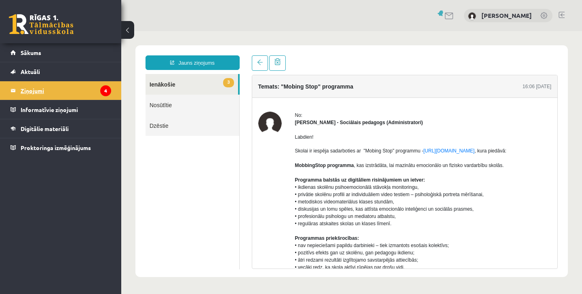 This screenshot has height=294, width=582. What do you see at coordinates (31, 53) in the screenshot?
I see `span: Sākums` at bounding box center [31, 53].